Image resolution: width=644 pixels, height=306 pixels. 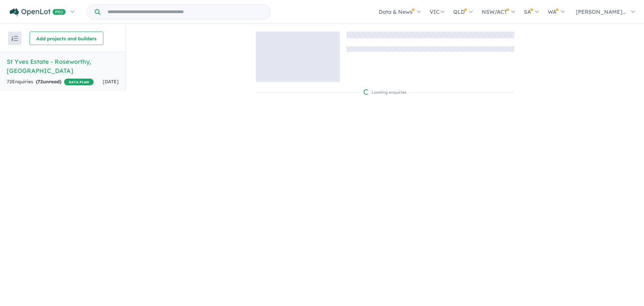 I want to click on strong: ( unread), so click(x=49, y=82).